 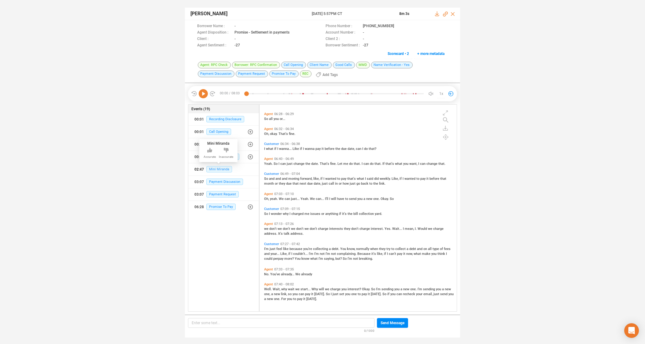 What do you see at coordinates (367, 214) in the screenshot?
I see `span: collection` at bounding box center [367, 214].